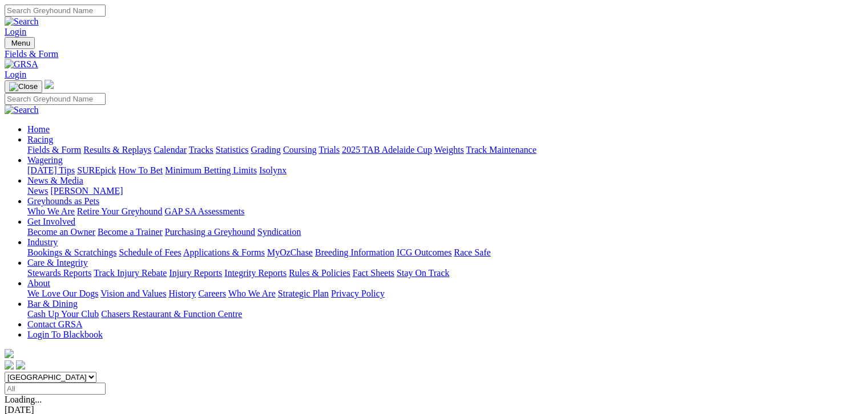 This screenshot has height=414, width=868. Describe the element at coordinates (55, 389) in the screenshot. I see `input: Select date` at that location.